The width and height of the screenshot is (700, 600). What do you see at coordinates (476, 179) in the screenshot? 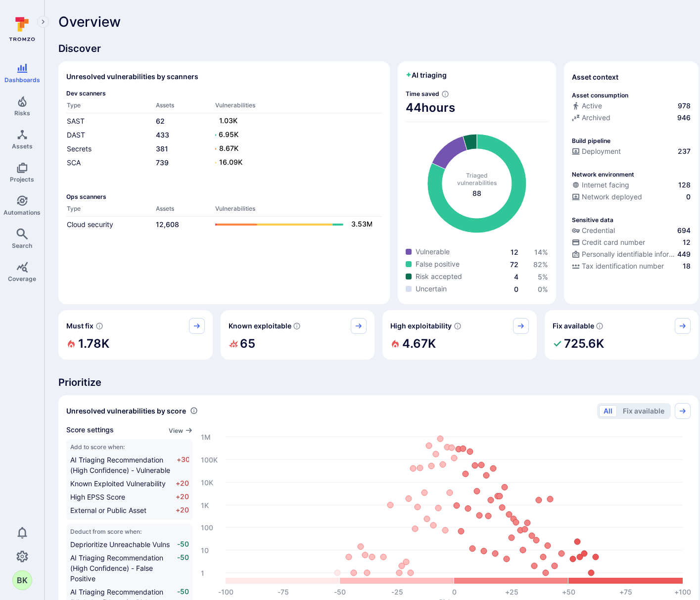
I see `span: Triaged vulnerabilities` at bounding box center [476, 179].